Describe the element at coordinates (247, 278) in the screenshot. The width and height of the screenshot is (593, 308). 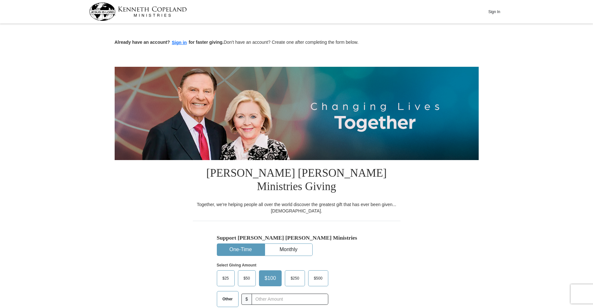
I see `span: $50` at that location.